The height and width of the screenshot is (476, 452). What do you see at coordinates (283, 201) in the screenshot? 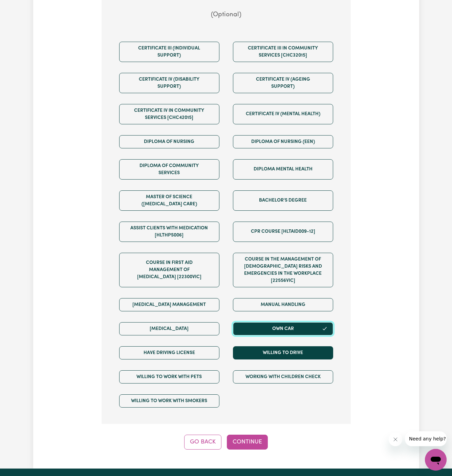
I see `button: Bachelor's Degree` at bounding box center [283, 201].